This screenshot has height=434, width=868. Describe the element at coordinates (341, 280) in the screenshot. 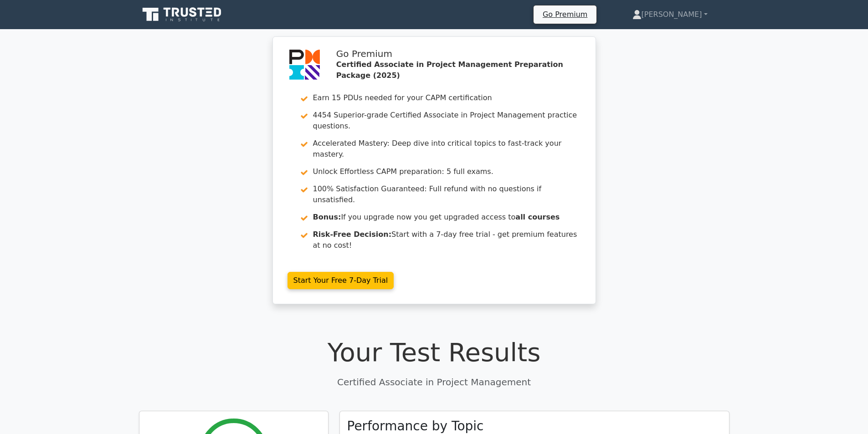

I see `a: Start Your Free 7-Day Trial` at that location.